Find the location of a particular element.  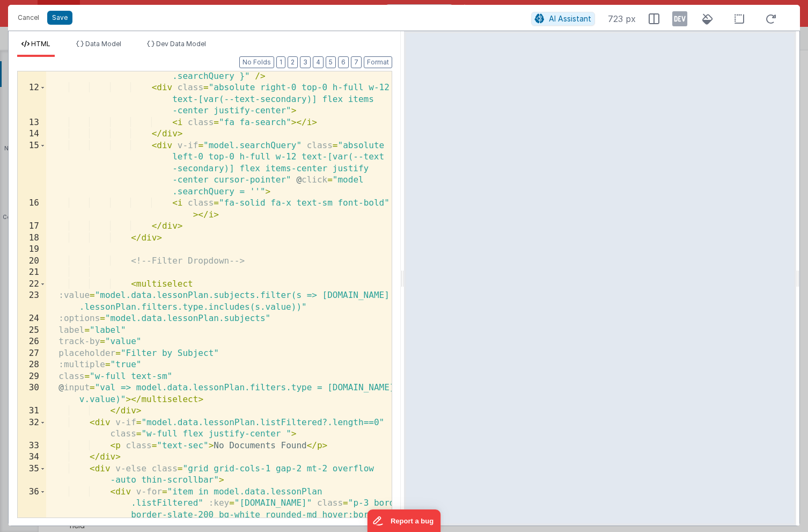

button: Cancel is located at coordinates (28, 18).